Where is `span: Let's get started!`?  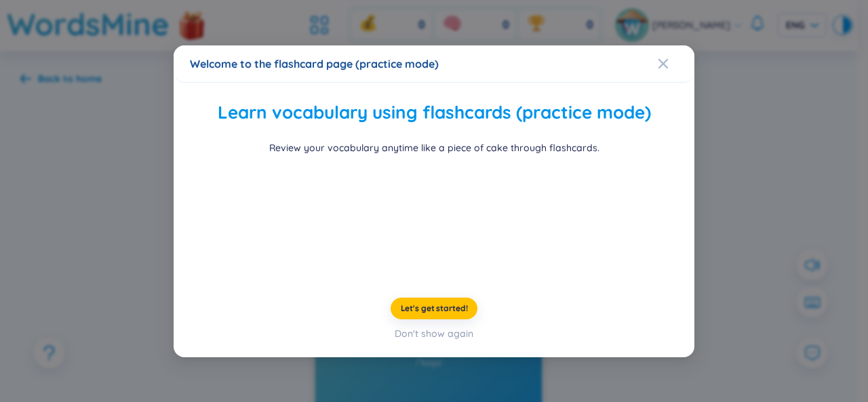 span: Let's get started! is located at coordinates (434, 307).